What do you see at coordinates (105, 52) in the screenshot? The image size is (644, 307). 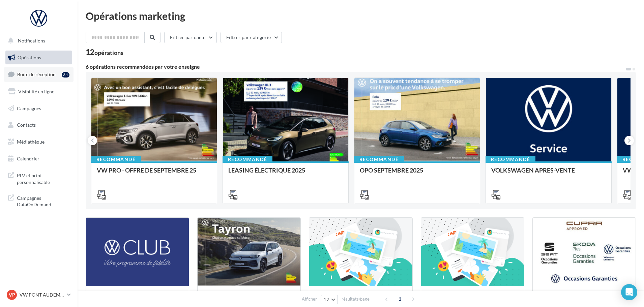 I see `div: 12` at bounding box center [105, 52].